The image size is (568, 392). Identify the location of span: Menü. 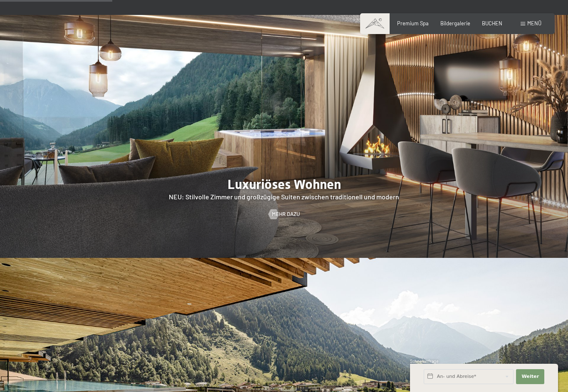
(534, 23).